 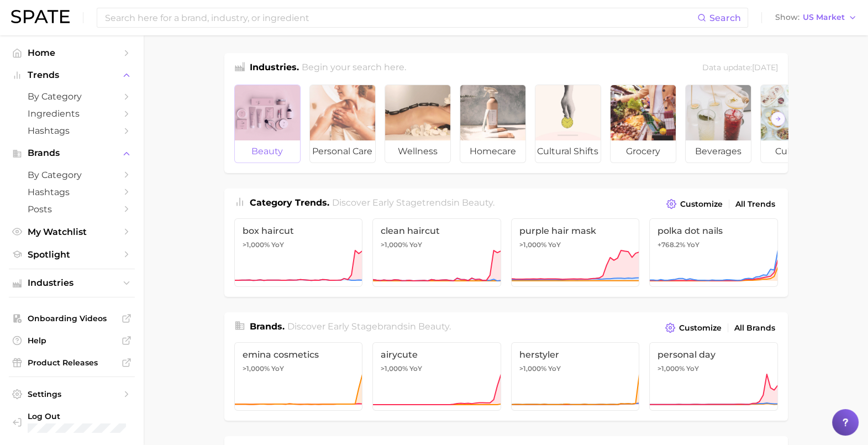 I want to click on a: herstyler>1,000% YoY, so click(x=575, y=376).